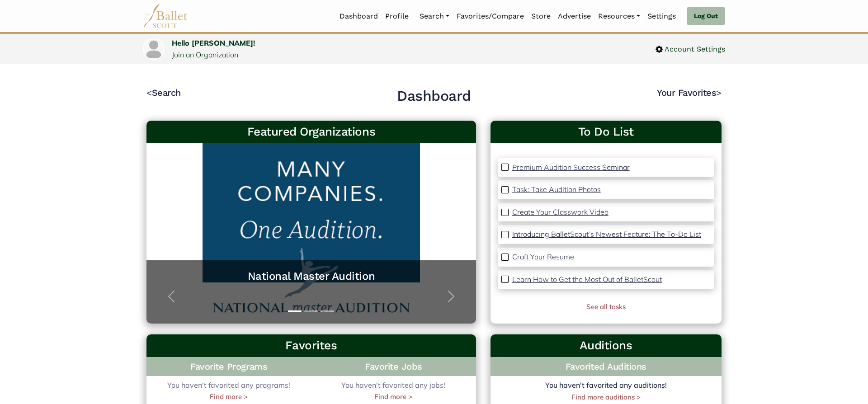 This screenshot has width=868, height=404. Describe the element at coordinates (619, 16) in the screenshot. I see `a: Resources` at that location.